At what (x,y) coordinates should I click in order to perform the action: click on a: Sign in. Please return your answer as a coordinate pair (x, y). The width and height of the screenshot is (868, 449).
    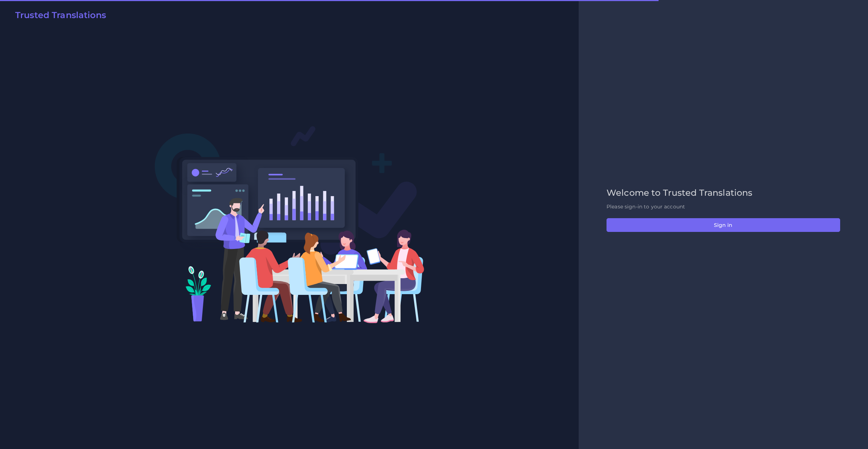
    Looking at the image, I should click on (723, 225).